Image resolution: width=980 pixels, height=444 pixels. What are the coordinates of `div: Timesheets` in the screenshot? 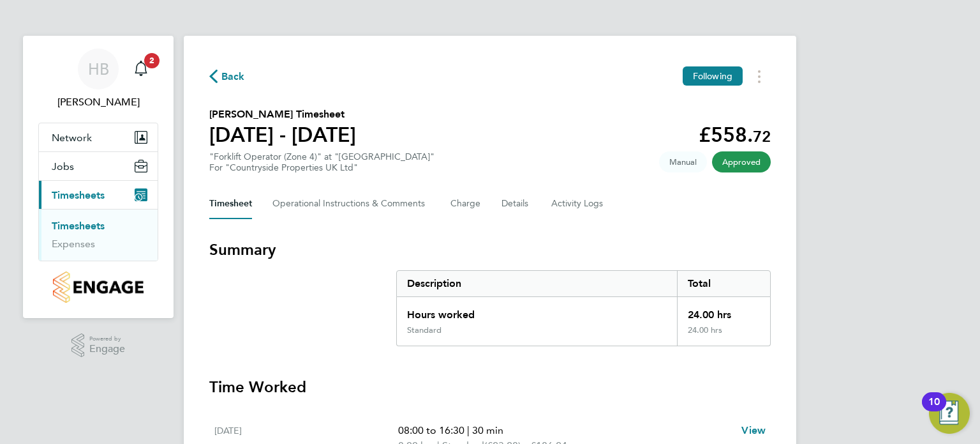 It's located at (98, 234).